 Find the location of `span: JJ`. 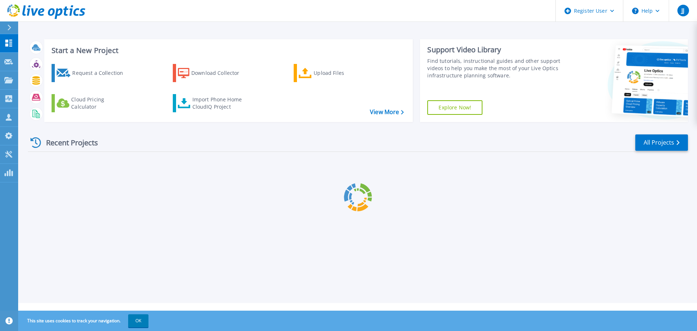

span: JJ is located at coordinates (683, 11).